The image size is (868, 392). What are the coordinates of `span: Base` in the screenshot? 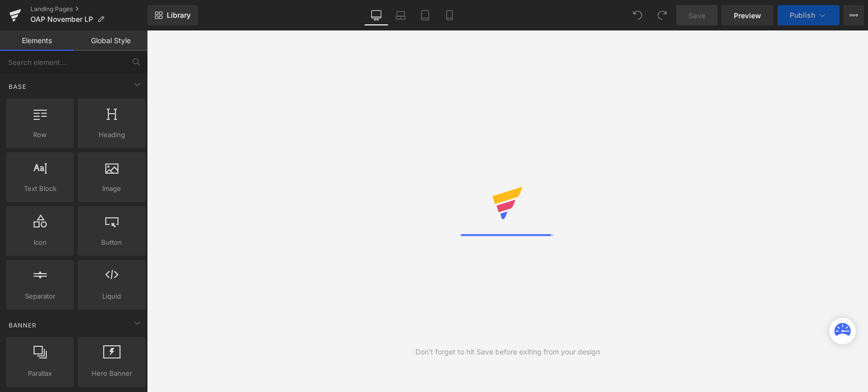 It's located at (17, 86).